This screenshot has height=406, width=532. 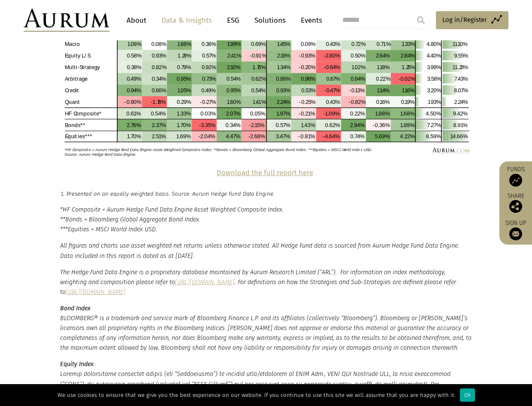 What do you see at coordinates (170, 193) in the screenshot?
I see `em: Presented on an equally weighted basis. Source: Aurum Hedge Fund Data Engine.` at bounding box center [170, 193].